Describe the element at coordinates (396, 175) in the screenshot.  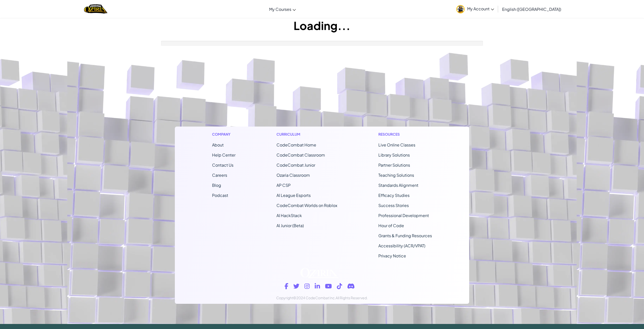
I see `a: Teaching Solutions` at that location.